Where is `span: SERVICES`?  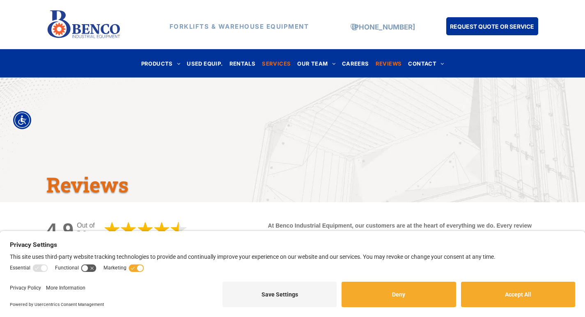 span: SERVICES is located at coordinates (276, 63).